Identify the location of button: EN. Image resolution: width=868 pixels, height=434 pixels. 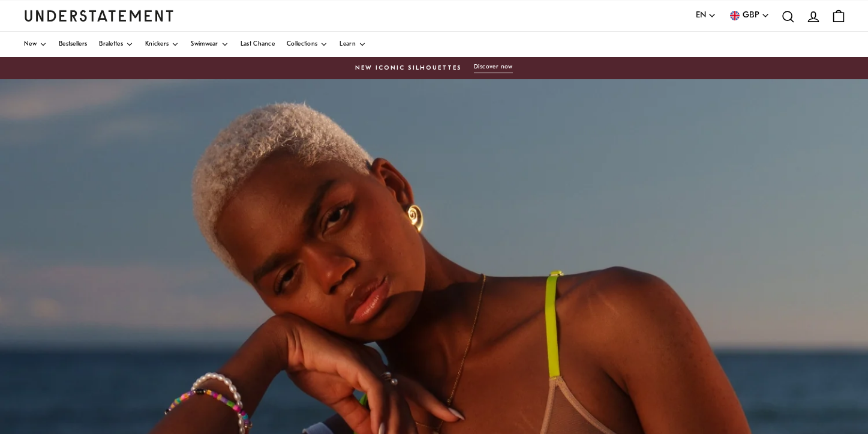
(706, 16).